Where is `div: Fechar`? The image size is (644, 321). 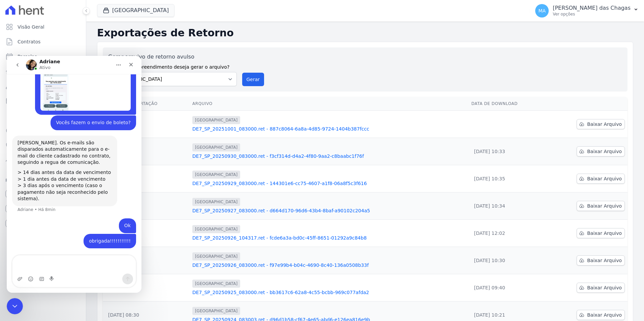 div: Fechar is located at coordinates (124, 8).